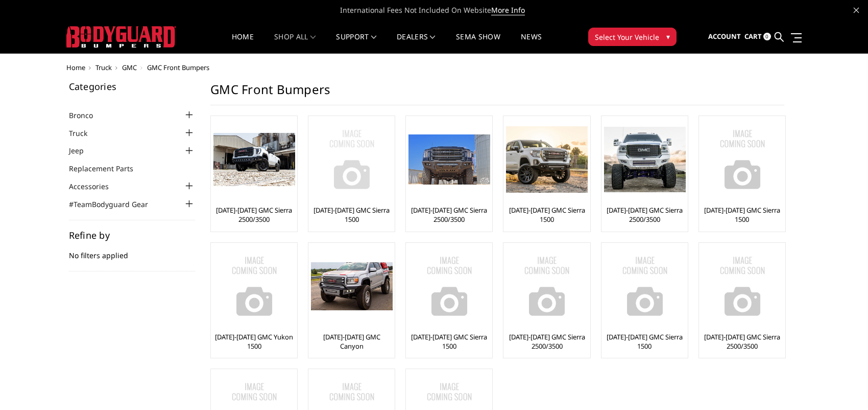  I want to click on a: Accessories, so click(95, 186).